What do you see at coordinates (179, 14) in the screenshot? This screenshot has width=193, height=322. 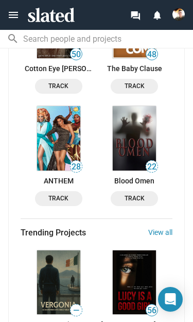 I see `button: John Tolbert` at bounding box center [179, 14].